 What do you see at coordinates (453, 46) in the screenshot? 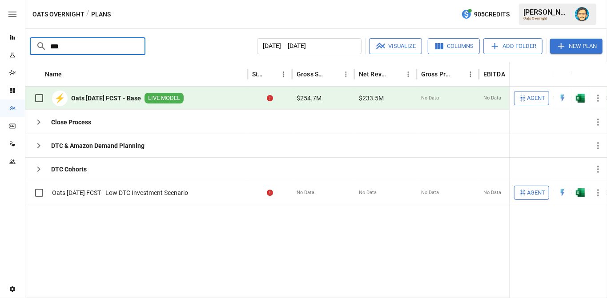
I see `button: Columns` at bounding box center [453, 46].